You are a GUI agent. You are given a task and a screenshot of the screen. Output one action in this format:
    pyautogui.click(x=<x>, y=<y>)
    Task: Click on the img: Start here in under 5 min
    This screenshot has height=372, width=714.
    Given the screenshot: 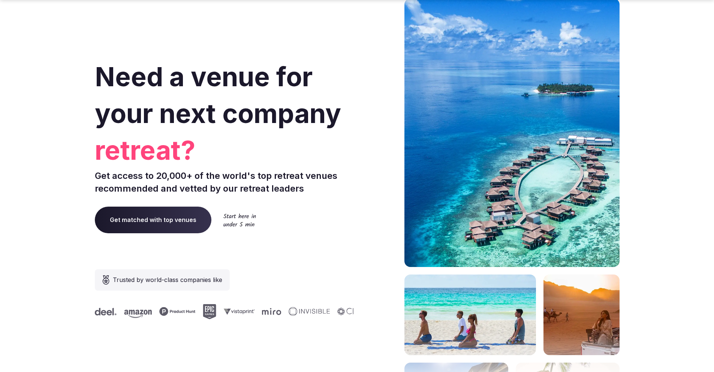 What is the action you would take?
    pyautogui.click(x=240, y=220)
    